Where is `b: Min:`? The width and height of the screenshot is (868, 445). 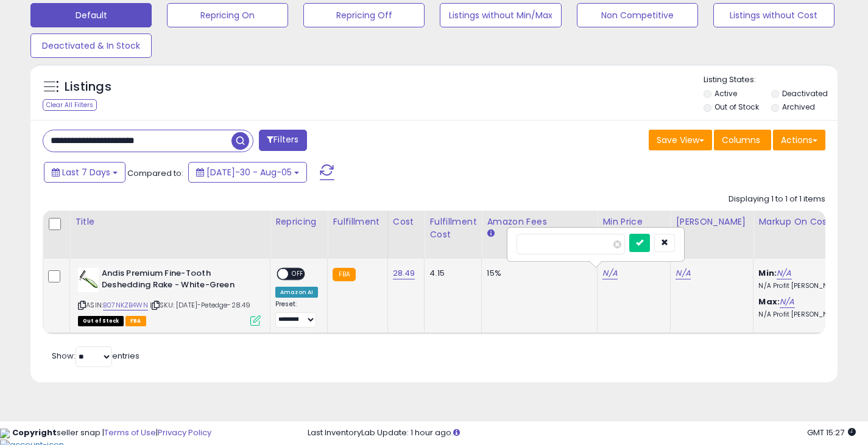
b: Min: is located at coordinates (768, 273).